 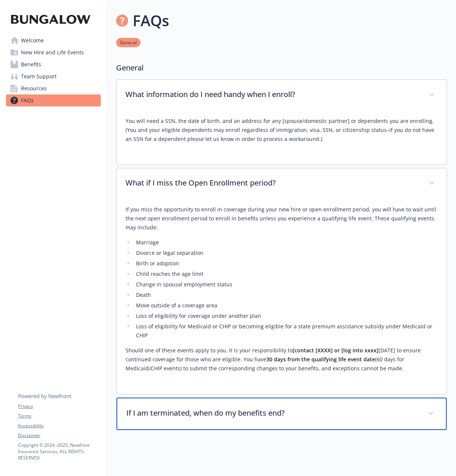 What do you see at coordinates (286, 274) in the screenshot?
I see `li: Child reaches the age limit` at bounding box center [286, 274].